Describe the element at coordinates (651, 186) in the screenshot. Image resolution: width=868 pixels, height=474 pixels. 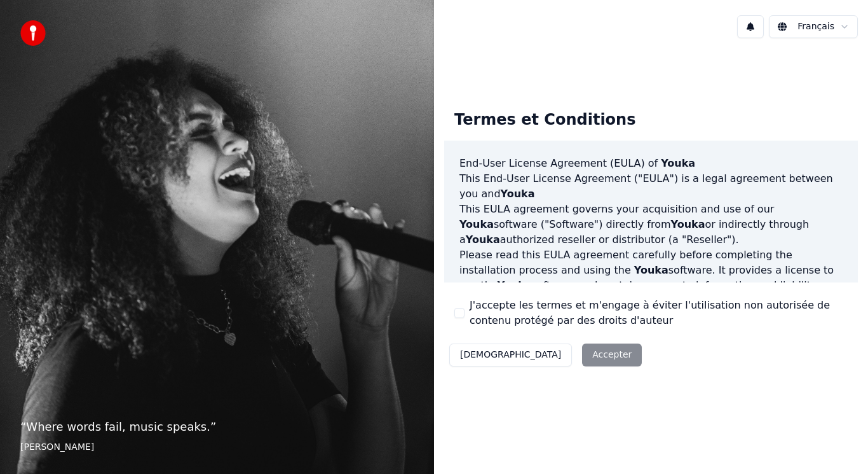
I see `p: This End-User License Agreement ("EULA") is a legal agreement between you and` at that location.